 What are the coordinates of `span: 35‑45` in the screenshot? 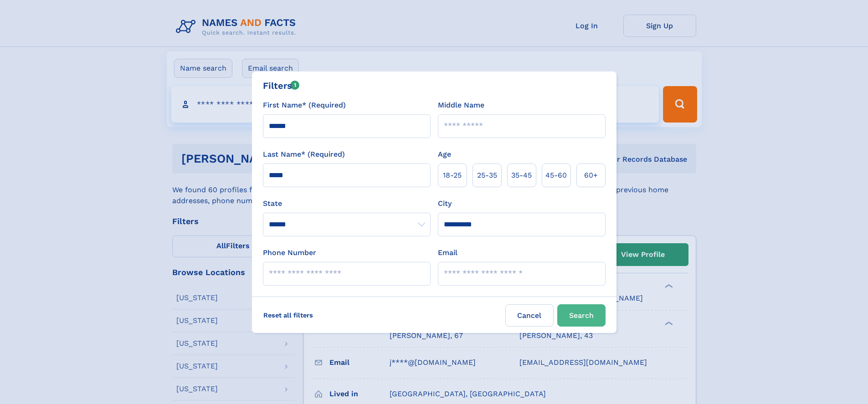 It's located at (521, 175).